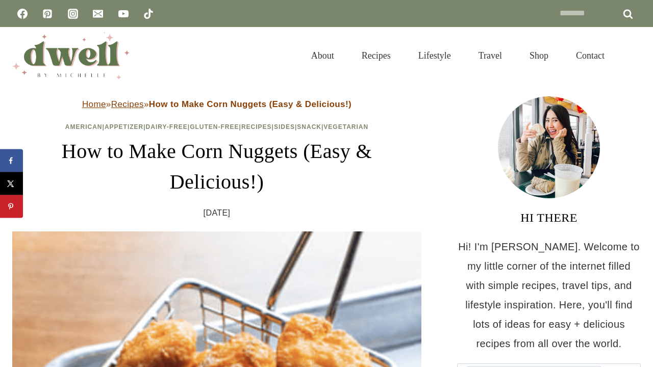 This screenshot has width=653, height=367. Describe the element at coordinates (490, 56) in the screenshot. I see `a: Travel` at that location.